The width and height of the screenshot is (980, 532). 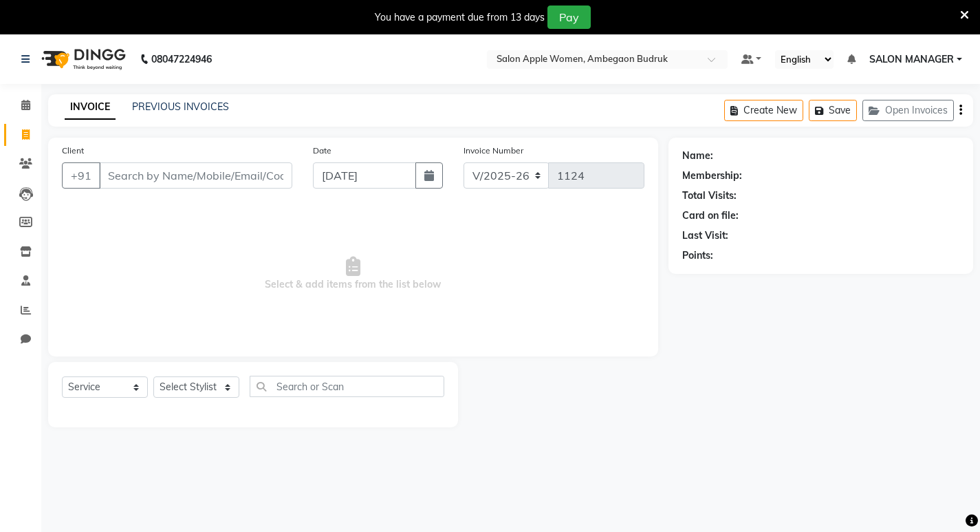 I want to click on label: Invoice Number, so click(x=493, y=150).